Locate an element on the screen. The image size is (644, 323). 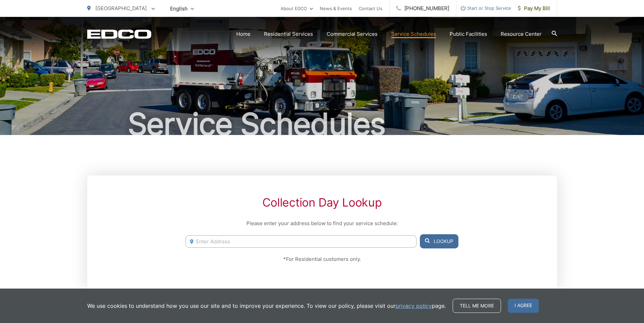
a: Residential Services is located at coordinates (288, 34).